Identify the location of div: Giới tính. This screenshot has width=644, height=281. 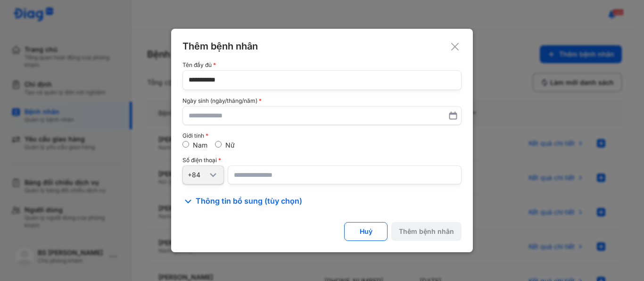
(322, 136).